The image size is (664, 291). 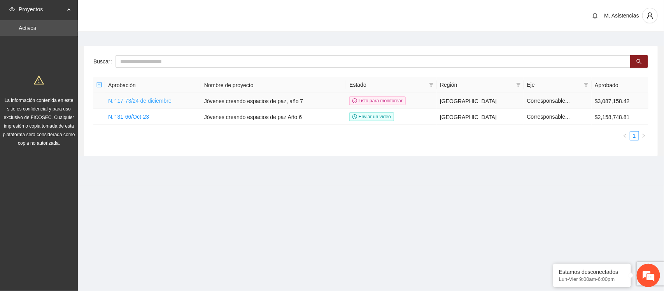 What do you see at coordinates (595, 16) in the screenshot?
I see `span: campana` at bounding box center [595, 16].